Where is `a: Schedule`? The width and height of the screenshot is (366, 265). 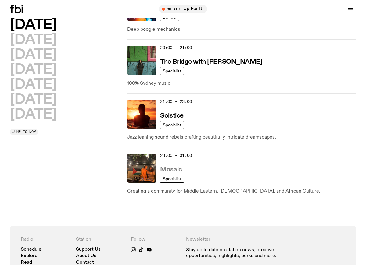
a: Schedule is located at coordinates (31, 250).